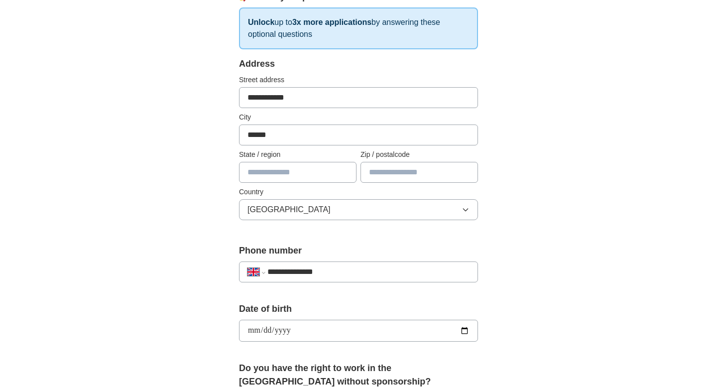 The height and width of the screenshot is (388, 717). Describe the element at coordinates (359, 28) in the screenshot. I see `p: up to by answering these optional questions` at that location.